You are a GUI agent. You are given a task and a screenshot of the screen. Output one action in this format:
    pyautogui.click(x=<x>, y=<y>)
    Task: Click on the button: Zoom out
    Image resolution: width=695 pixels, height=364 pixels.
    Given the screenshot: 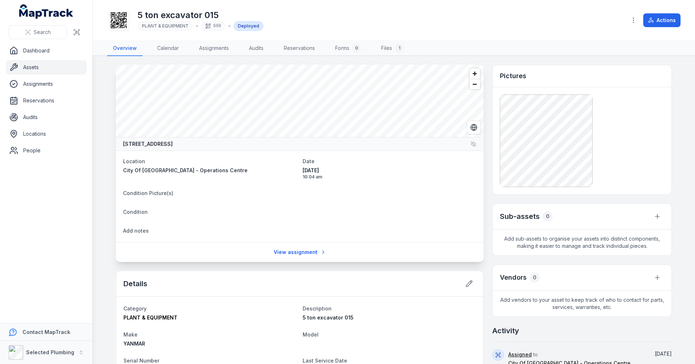 What is the action you would take?
    pyautogui.click(x=475, y=84)
    